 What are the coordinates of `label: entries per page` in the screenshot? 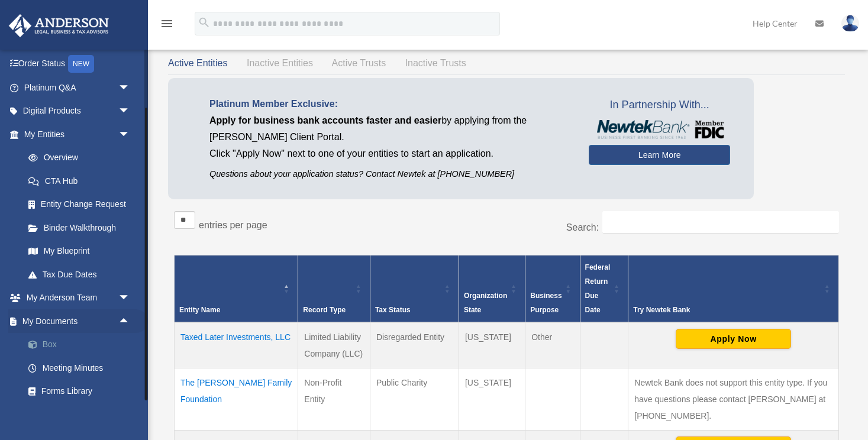 It's located at (233, 225).